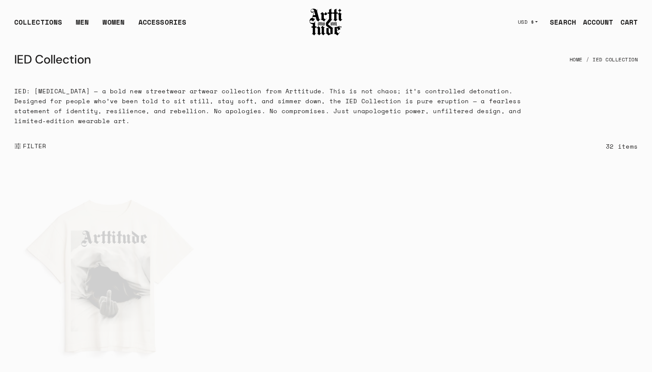 The height and width of the screenshot is (372, 652). Describe the element at coordinates (630, 22) in the screenshot. I see `div: CART` at that location.